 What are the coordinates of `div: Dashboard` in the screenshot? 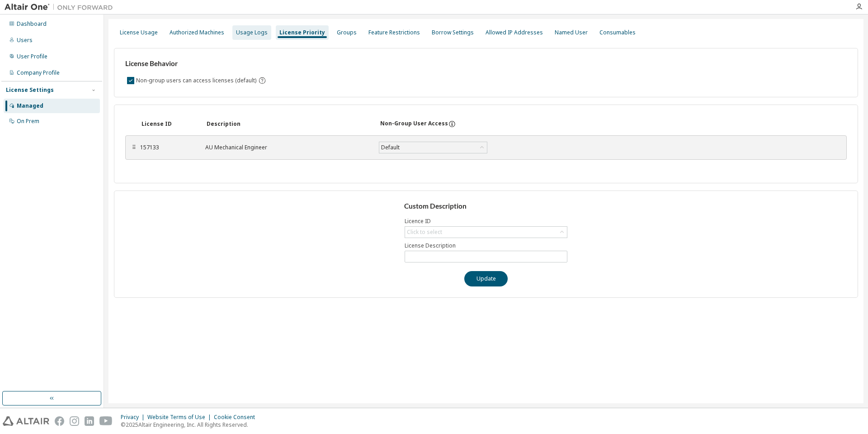 It's located at (32, 24).